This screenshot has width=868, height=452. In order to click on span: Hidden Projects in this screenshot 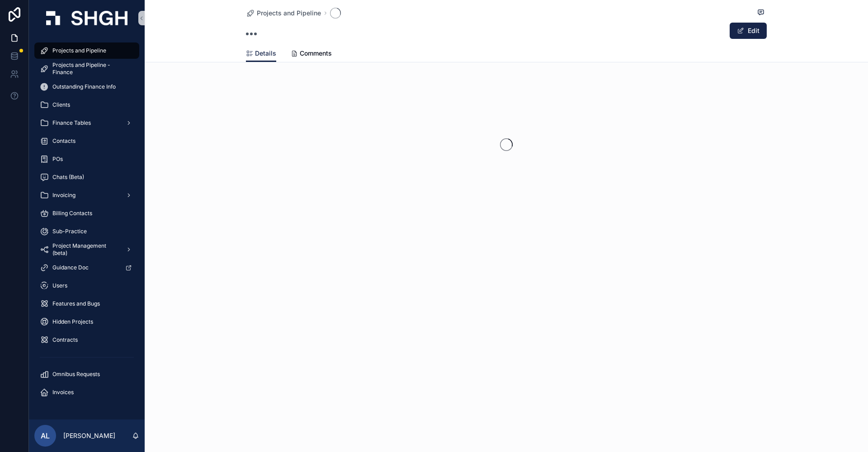, I will do `click(73, 322)`.